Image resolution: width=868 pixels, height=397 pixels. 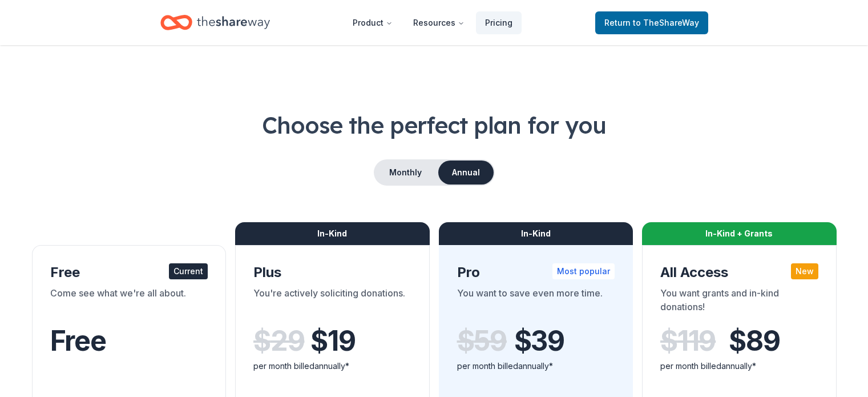 What do you see at coordinates (129, 273) in the screenshot?
I see `div: Free` at bounding box center [129, 273].